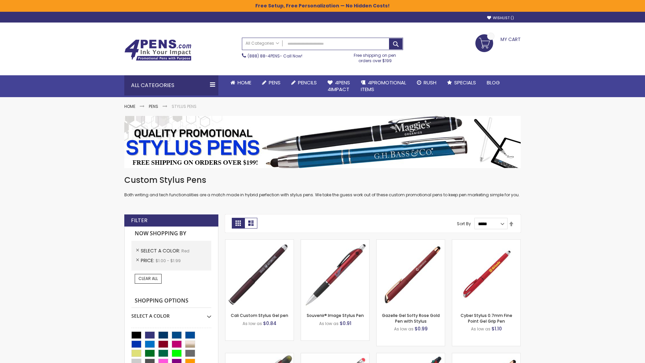 The image size is (645, 363). Describe the element at coordinates (148, 278) in the screenshot. I see `span: Clear All` at that location.